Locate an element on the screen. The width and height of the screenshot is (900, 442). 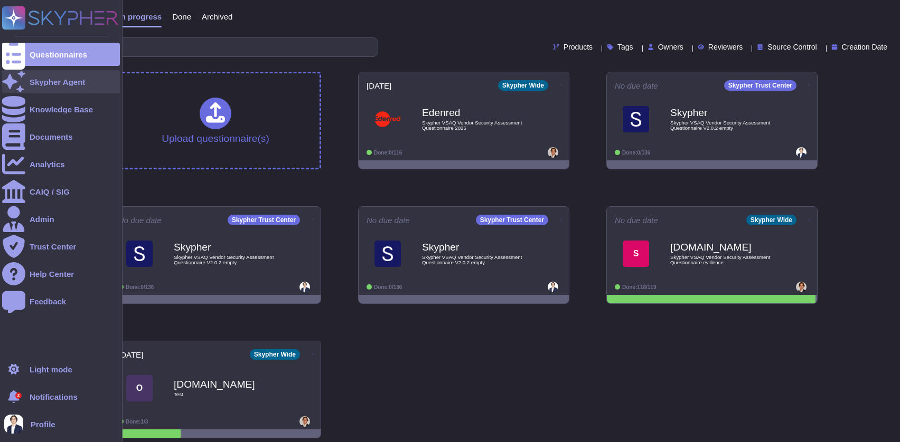
span: Notifications is located at coordinates (53, 397).